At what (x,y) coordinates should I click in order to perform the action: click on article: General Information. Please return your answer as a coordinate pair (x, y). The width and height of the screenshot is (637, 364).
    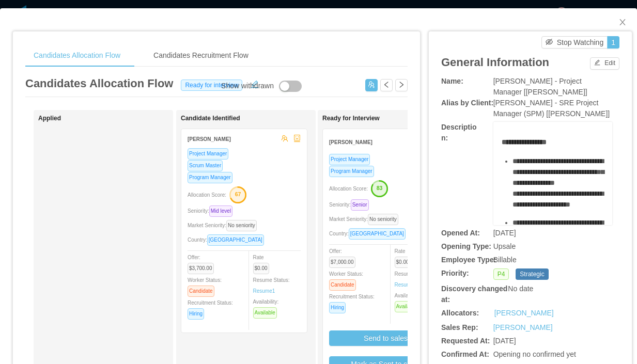
    Looking at the image, I should click on (495, 62).